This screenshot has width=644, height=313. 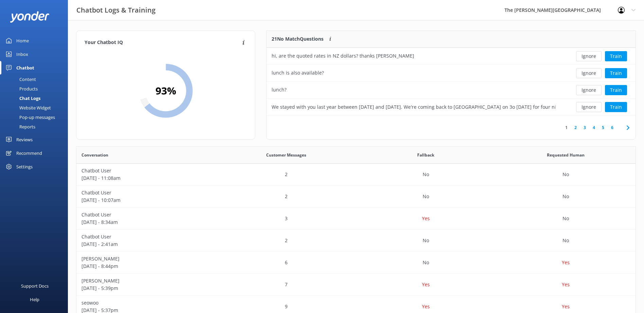 What do you see at coordinates (575, 127) in the screenshot?
I see `a: 2` at bounding box center [575, 127].